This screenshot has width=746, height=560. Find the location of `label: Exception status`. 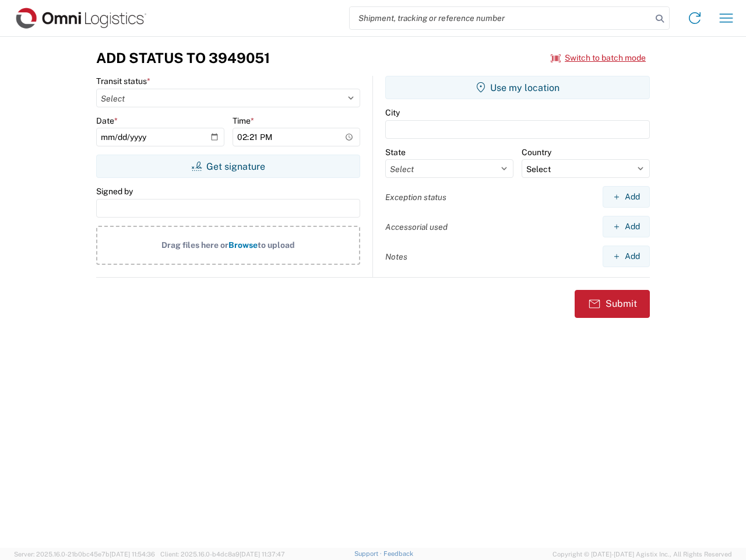

label: Exception status is located at coordinates (416, 197).